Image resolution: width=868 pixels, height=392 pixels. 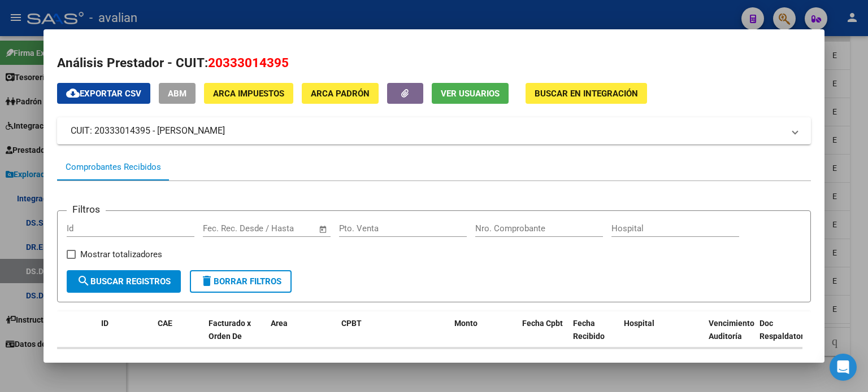 What do you see at coordinates (470, 94) in the screenshot?
I see `span: Ver Usuarios` at bounding box center [470, 94].